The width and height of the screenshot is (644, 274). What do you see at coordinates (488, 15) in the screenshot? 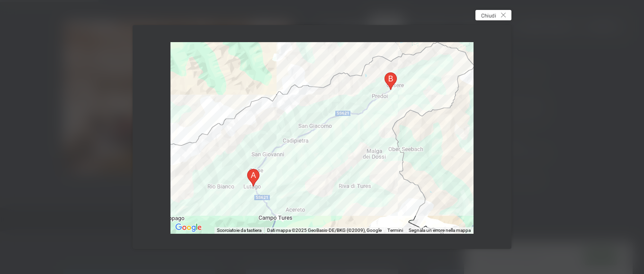
I see `span: Chiudi` at bounding box center [488, 15].